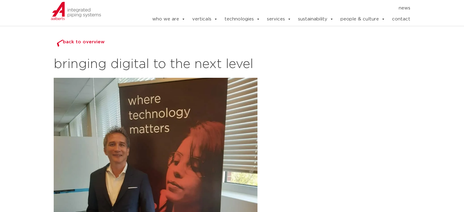  I want to click on a: back to overview, so click(80, 43).